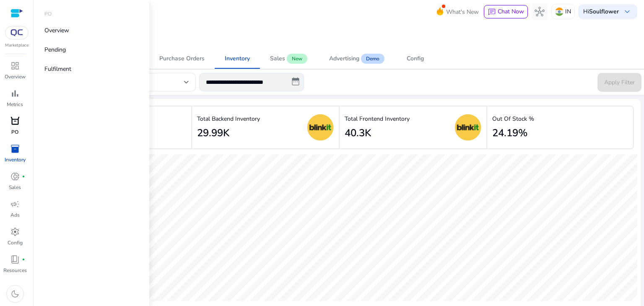 This screenshot has width=644, height=306. I want to click on p: Ads, so click(15, 215).